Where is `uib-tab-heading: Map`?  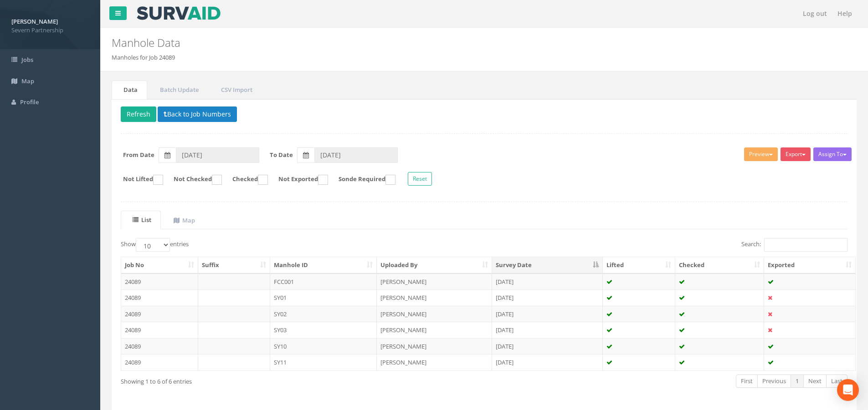 uib-tab-heading: Map is located at coordinates (184, 220).